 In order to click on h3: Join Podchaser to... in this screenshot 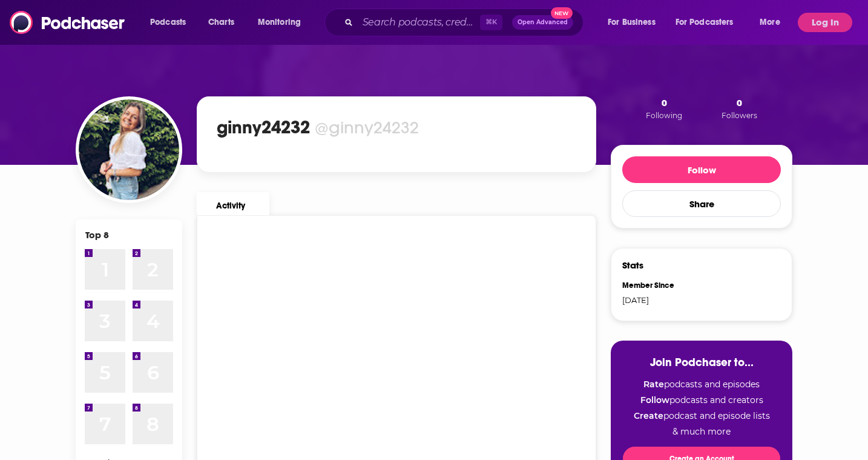, I will do `click(702, 362)`.